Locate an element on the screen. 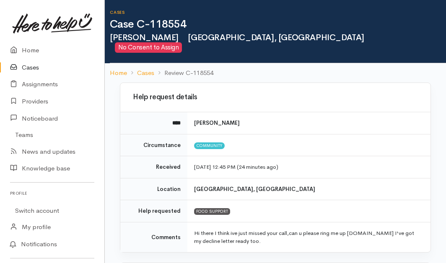 This screenshot has width=446, height=263. td: Location is located at coordinates (154, 189).